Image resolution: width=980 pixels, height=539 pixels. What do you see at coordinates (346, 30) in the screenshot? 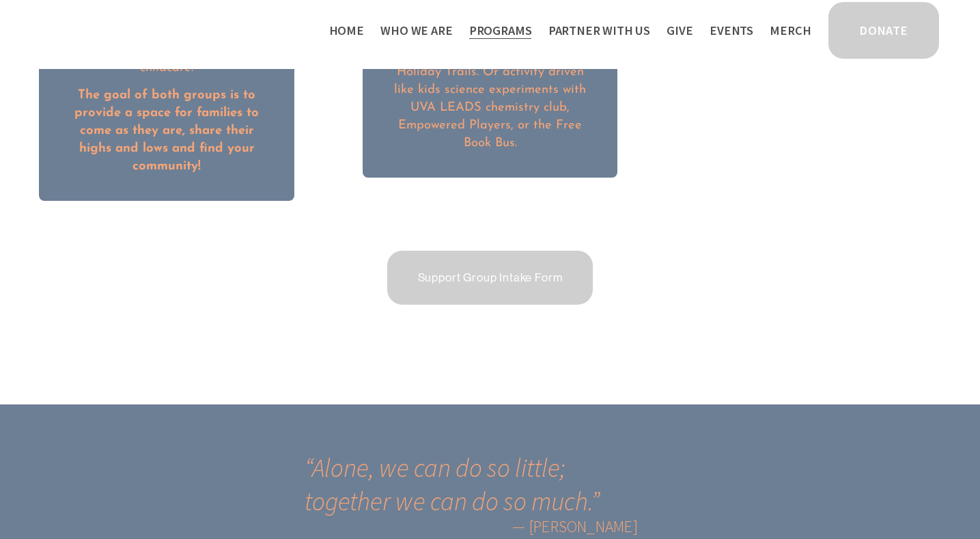
I see `a: Home` at bounding box center [346, 30].